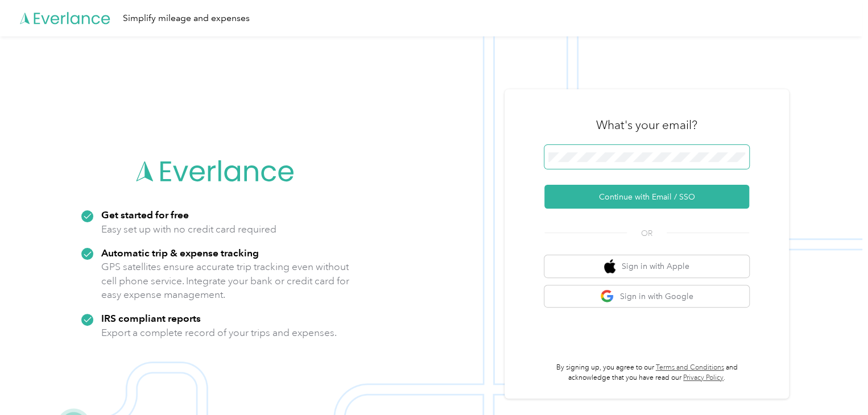 The height and width of the screenshot is (415, 868). I want to click on p: By signing up, you agree to our and acknowledge that you have read our ., so click(646, 372).